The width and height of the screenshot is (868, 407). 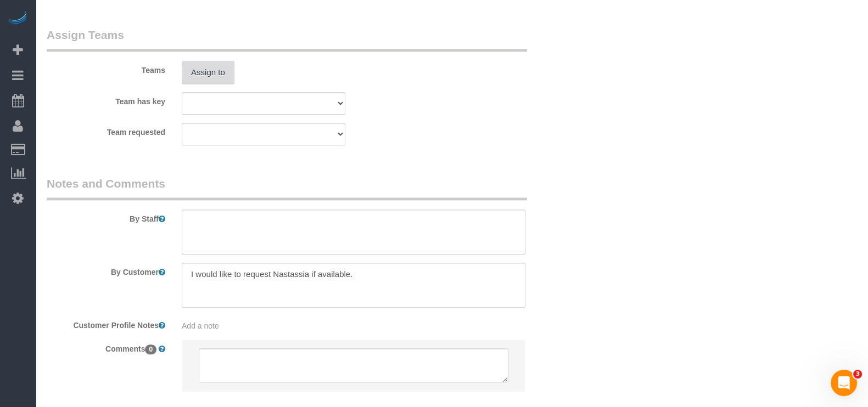 What do you see at coordinates (858, 374) in the screenshot?
I see `span: 3` at bounding box center [858, 374].